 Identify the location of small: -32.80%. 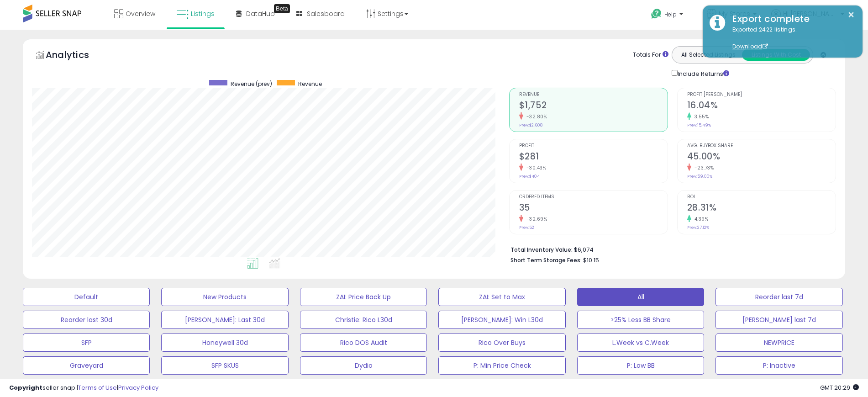
(536, 117).